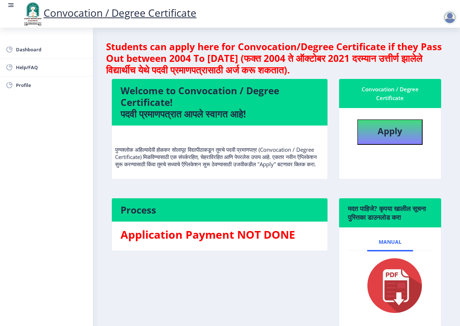 The image size is (460, 326). I want to click on button: Apply, so click(390, 132).